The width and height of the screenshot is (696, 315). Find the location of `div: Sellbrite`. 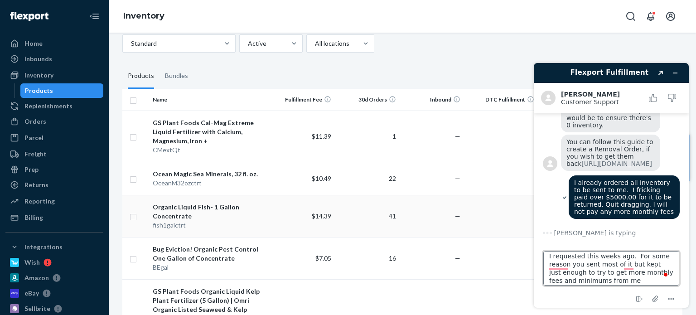

div: Sellbrite is located at coordinates (37, 308).